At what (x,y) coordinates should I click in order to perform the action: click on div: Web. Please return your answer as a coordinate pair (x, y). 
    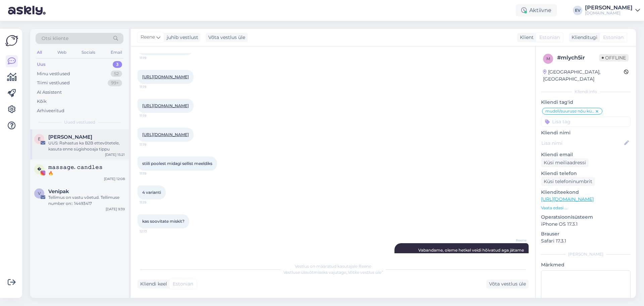
    Looking at the image, I should click on (62, 53).